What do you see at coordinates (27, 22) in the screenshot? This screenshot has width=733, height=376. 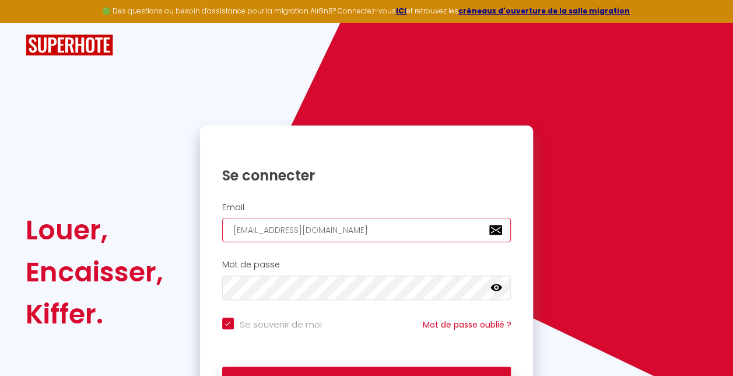 I see `button: Ouvrir le widget de chat LiveChat` at bounding box center [27, 22].